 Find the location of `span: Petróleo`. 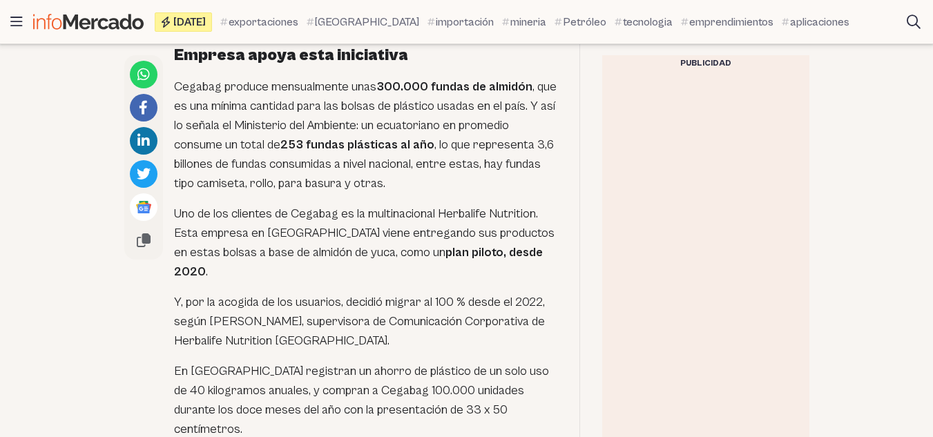

span: Petróleo is located at coordinates (584, 22).